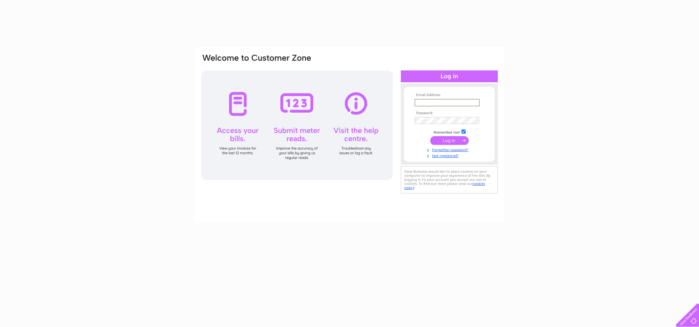 This screenshot has width=699, height=327. I want to click on input: Submit, so click(450, 141).